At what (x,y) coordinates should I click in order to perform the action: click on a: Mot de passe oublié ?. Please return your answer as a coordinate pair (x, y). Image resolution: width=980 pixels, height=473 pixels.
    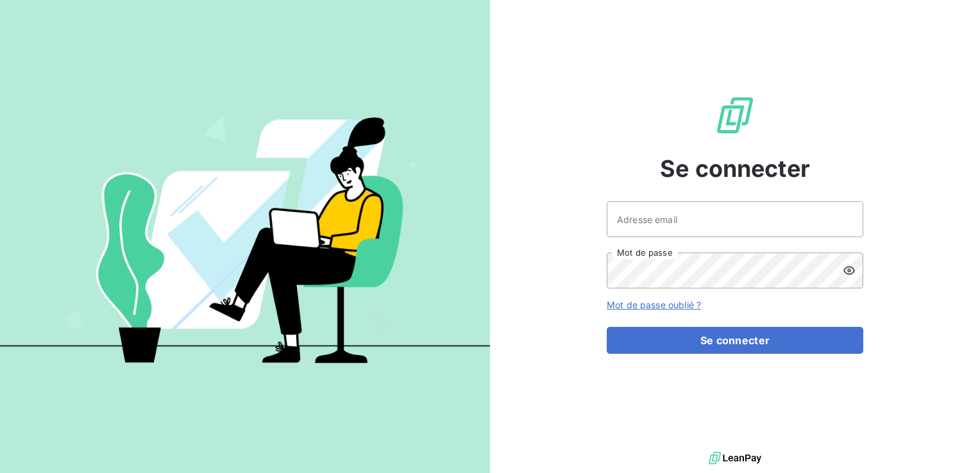
    Looking at the image, I should click on (654, 305).